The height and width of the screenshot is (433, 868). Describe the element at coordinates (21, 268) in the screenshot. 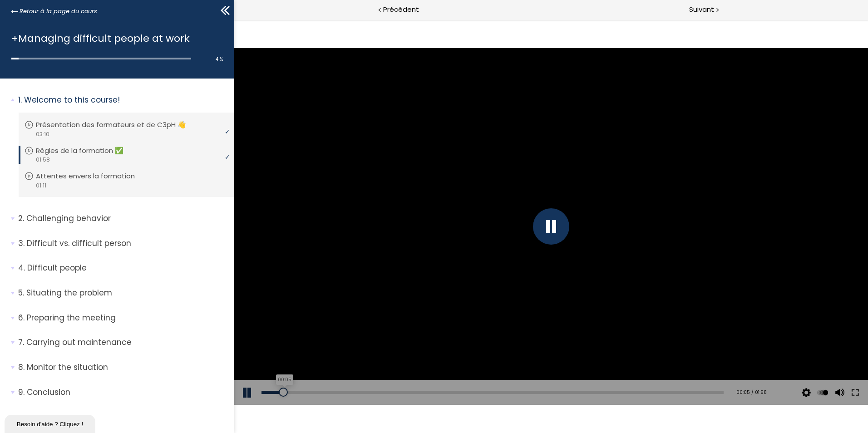

I see `span: 4.` at that location.